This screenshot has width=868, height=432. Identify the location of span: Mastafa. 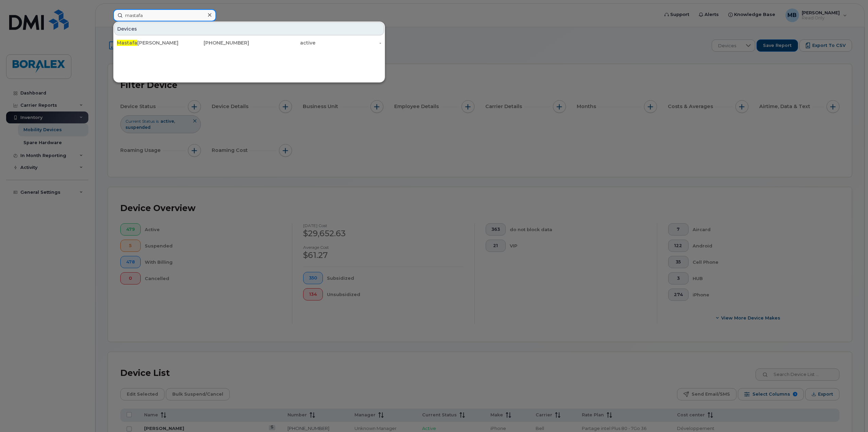
(127, 43).